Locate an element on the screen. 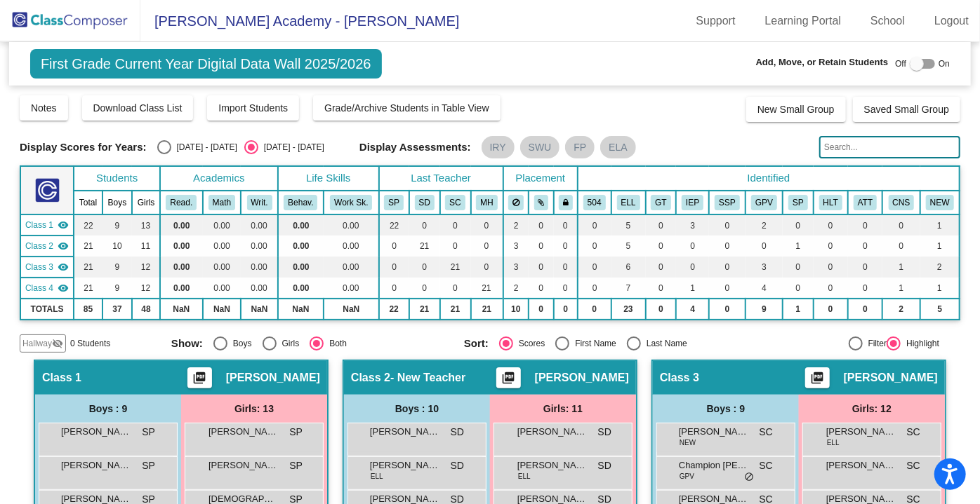  div: Boys is located at coordinates (240, 343).